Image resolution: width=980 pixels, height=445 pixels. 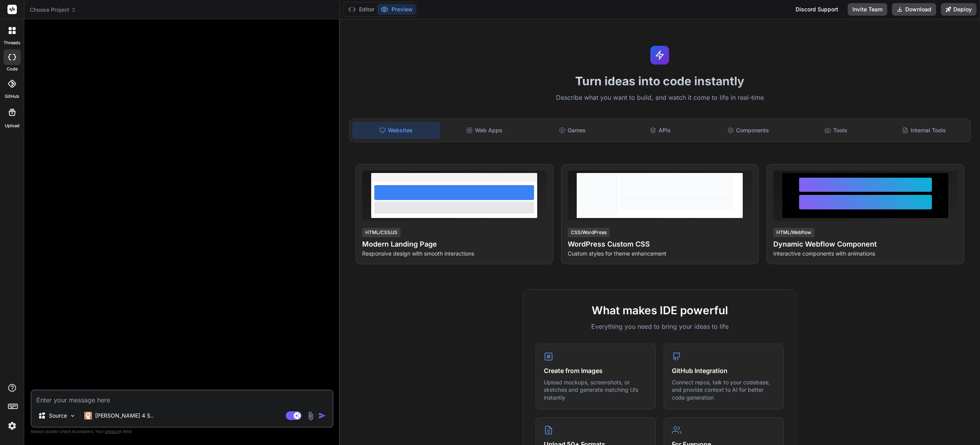 I want to click on p: Interactive components with animations, so click(x=865, y=254).